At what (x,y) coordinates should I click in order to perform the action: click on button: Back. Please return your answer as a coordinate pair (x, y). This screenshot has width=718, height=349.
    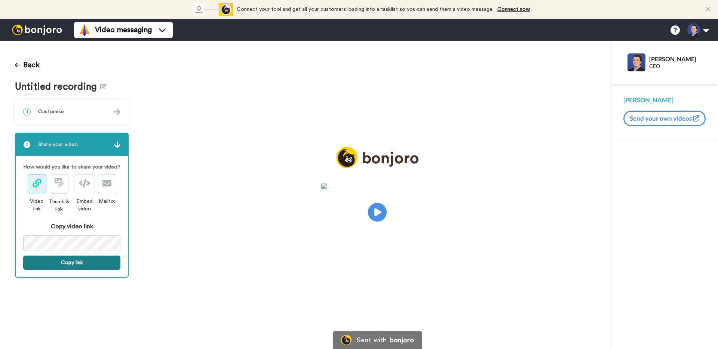
    Looking at the image, I should click on (27, 65).